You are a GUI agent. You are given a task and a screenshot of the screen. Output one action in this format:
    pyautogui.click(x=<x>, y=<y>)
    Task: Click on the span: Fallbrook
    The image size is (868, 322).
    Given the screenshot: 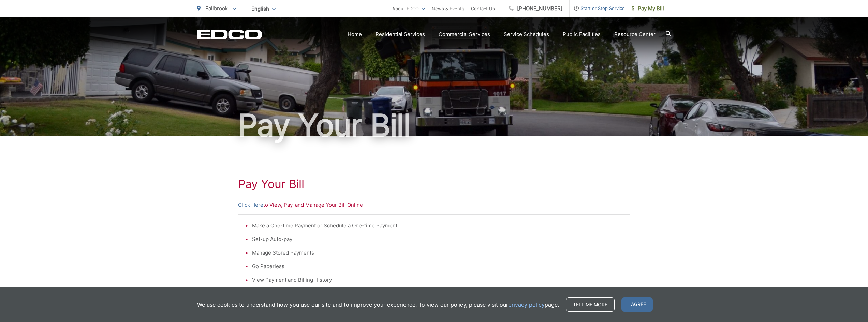 What is the action you would take?
    pyautogui.click(x=216, y=8)
    